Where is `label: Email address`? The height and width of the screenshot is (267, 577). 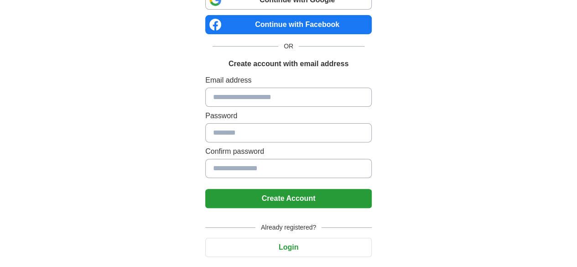 label: Email address is located at coordinates (288, 80).